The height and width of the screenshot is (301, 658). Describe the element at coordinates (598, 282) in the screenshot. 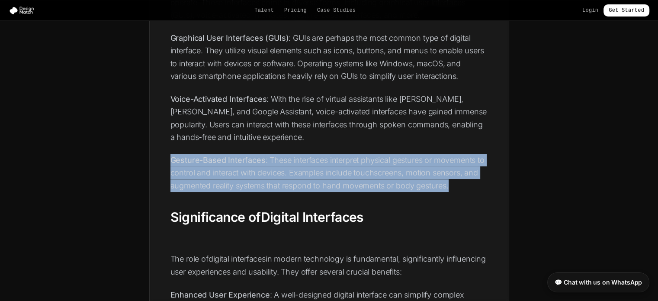

I see `a: 💬 Chat with us on WhatsApp` at that location.